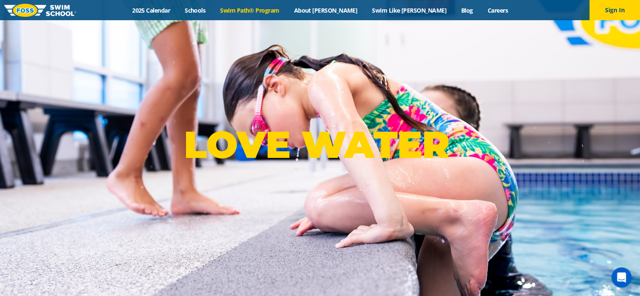 This screenshot has width=640, height=296. What do you see at coordinates (151, 10) in the screenshot?
I see `a: 2025 Calendar` at bounding box center [151, 10].